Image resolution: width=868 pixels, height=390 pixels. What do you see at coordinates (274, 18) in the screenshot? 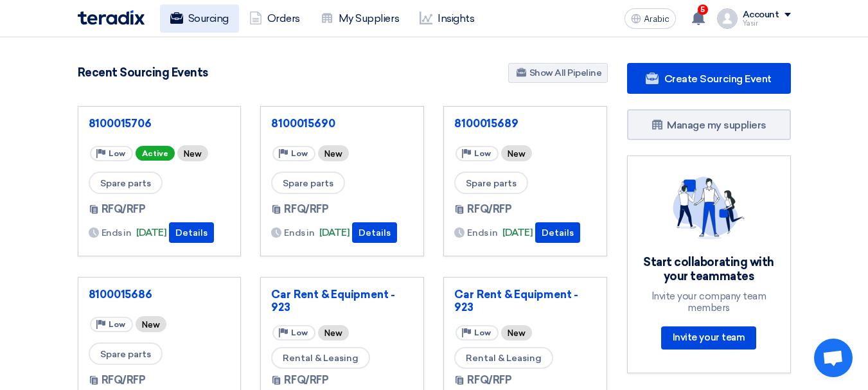
I see `a: Orders` at bounding box center [274, 18].